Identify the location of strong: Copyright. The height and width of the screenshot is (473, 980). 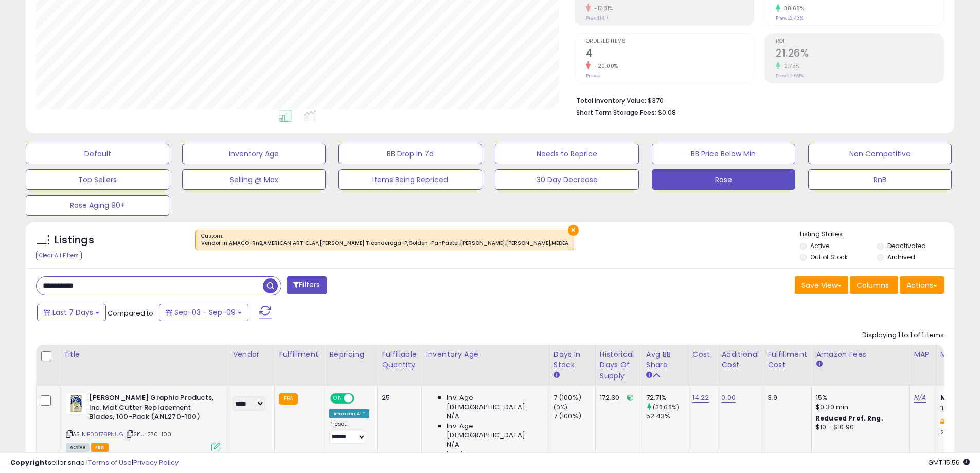
(29, 462).